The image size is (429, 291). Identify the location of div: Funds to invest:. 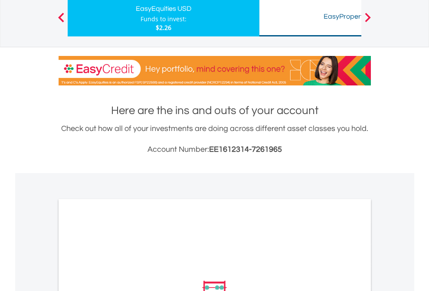
(163, 19).